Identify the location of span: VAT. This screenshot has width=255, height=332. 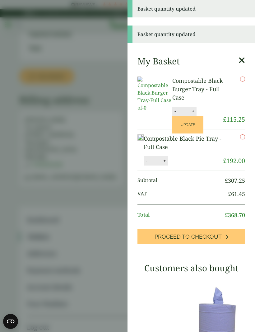
(183, 194).